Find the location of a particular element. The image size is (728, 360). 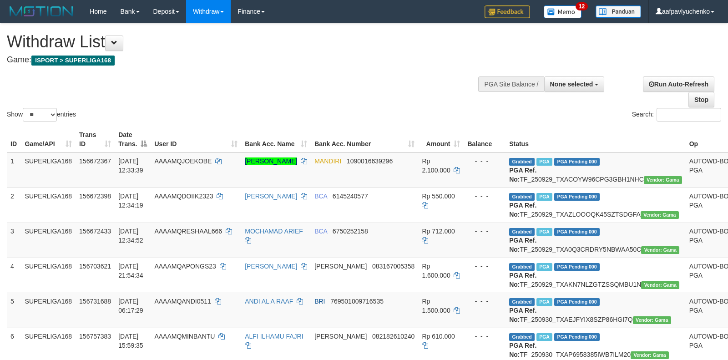

span: Rp 610.000 is located at coordinates (438, 336).